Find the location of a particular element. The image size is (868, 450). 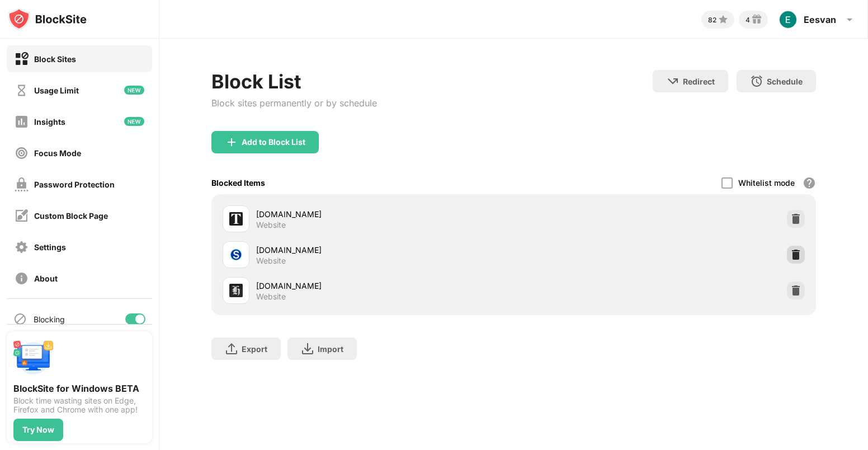

div: Block sites permanently or by schedule is located at coordinates (294, 103).